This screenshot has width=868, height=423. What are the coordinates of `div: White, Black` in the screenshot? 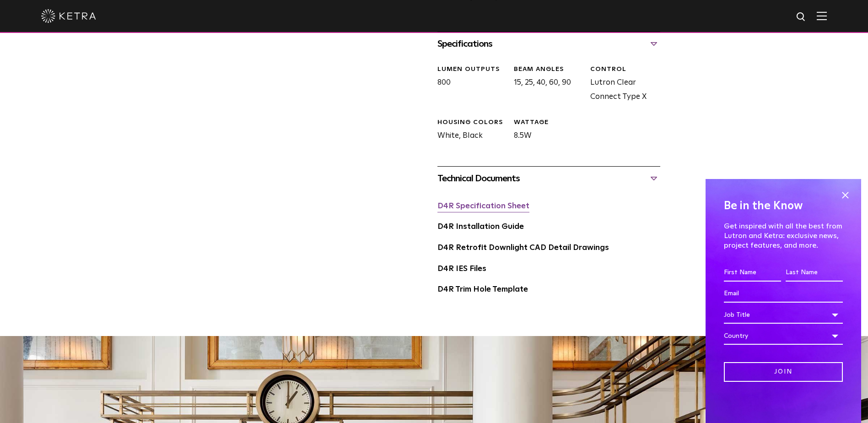 It's located at (469, 130).